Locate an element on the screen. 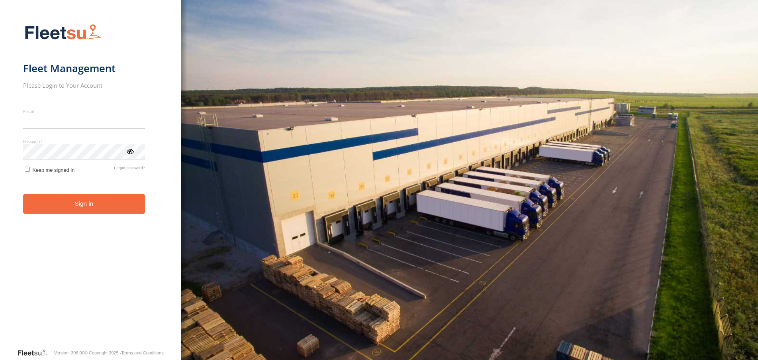 The width and height of the screenshot is (758, 360). input: Keep me signed in is located at coordinates (27, 169).